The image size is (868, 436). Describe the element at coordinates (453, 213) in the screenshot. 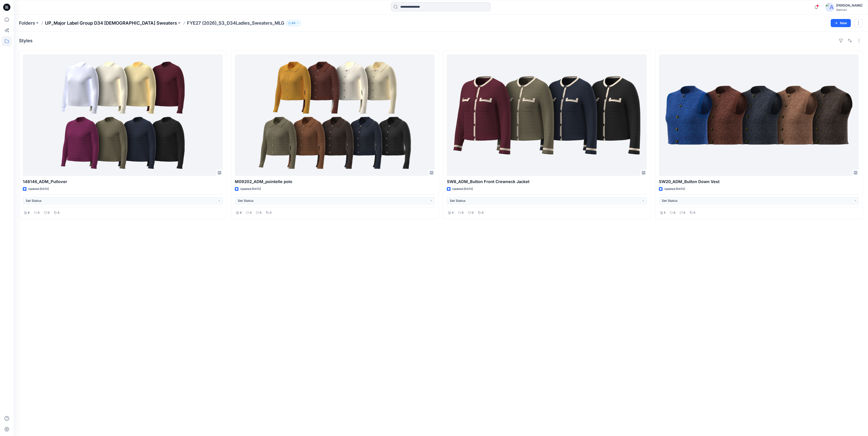

I see `p: 4` at that location.